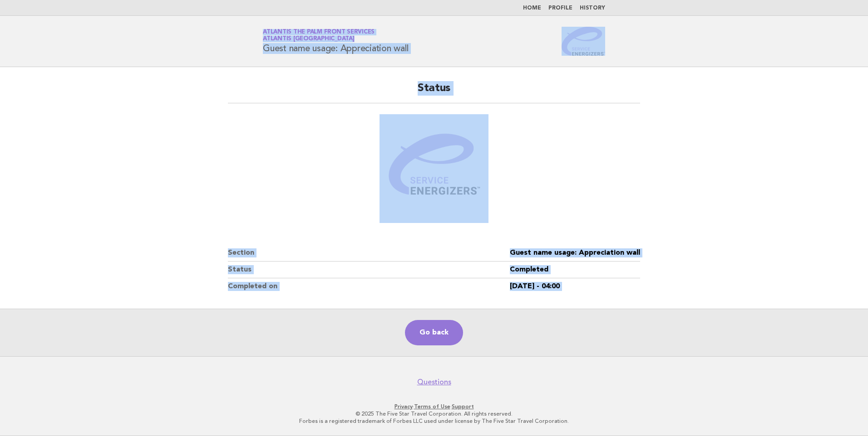 This screenshot has width=868, height=436. I want to click on dt: Section, so click(369, 253).